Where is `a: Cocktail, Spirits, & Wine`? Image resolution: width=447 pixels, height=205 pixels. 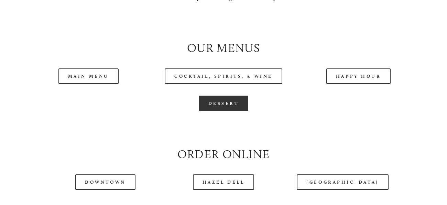
a: Cocktail, Spirits, & Wine is located at coordinates (224, 76).